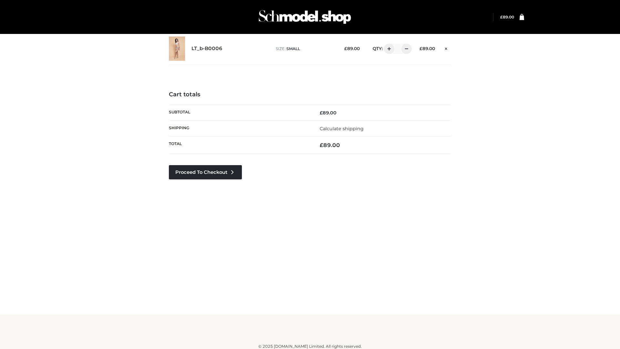 The height and width of the screenshot is (349, 620). Describe the element at coordinates (310, 95) in the screenshot. I see `h4: Cart totals` at that location.